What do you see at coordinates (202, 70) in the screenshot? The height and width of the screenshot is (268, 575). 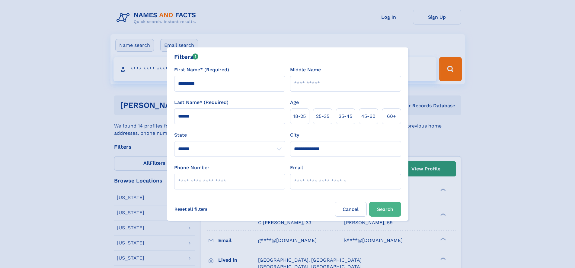 I see `label: First Name* (Required)` at bounding box center [202, 70].